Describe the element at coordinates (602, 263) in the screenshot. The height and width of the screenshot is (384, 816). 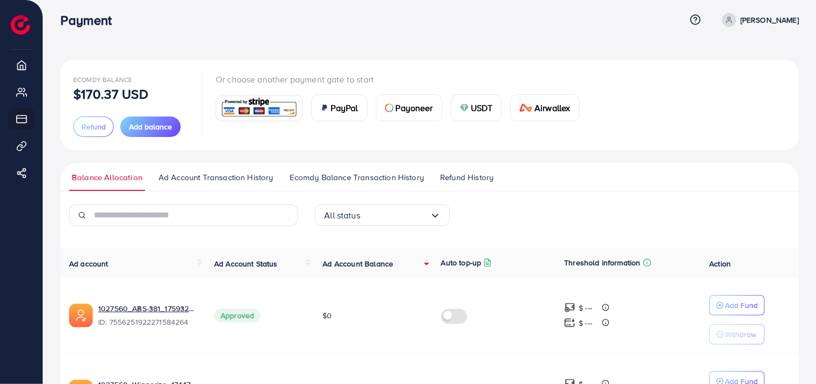
I see `p: Threshold information` at that location.